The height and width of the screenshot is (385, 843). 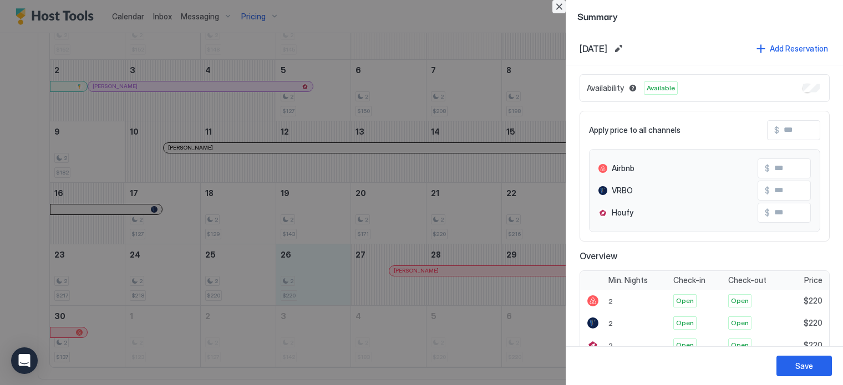 What do you see at coordinates (618, 49) in the screenshot?
I see `button: Edit date range` at bounding box center [618, 49].